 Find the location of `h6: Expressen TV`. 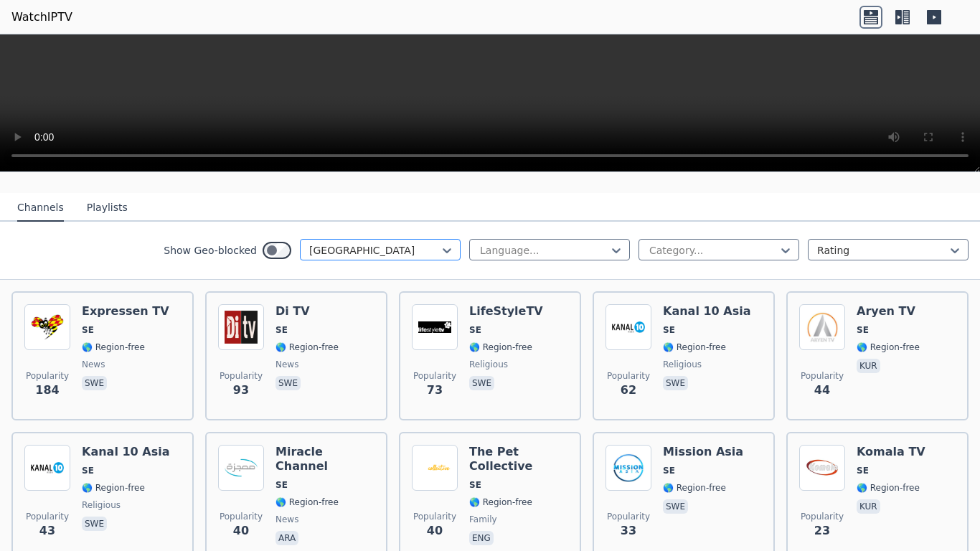

h6: Expressen TV is located at coordinates (125, 311).